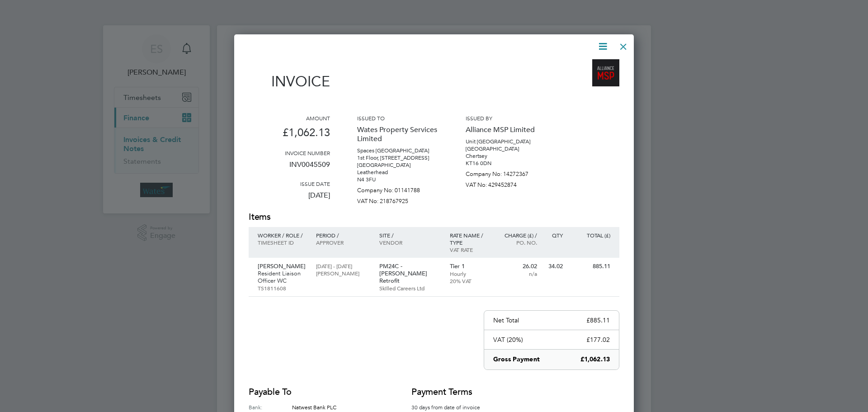 The image size is (868, 412). I want to click on p: Resident Liaison Officer WC, so click(283, 277).